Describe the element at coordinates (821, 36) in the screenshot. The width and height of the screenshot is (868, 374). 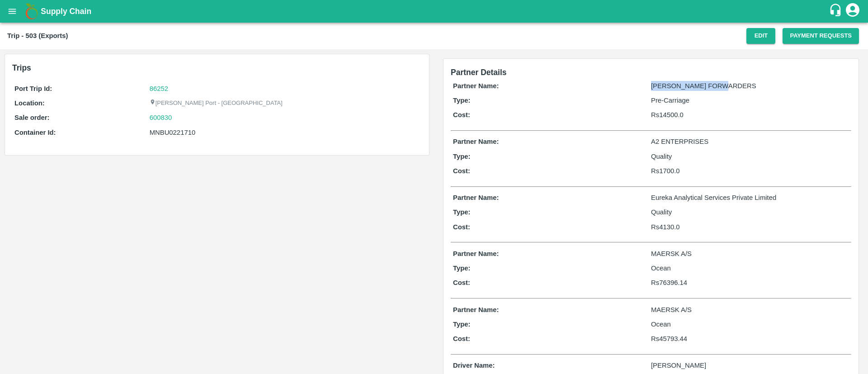
I see `button: Payment Requests` at that location.